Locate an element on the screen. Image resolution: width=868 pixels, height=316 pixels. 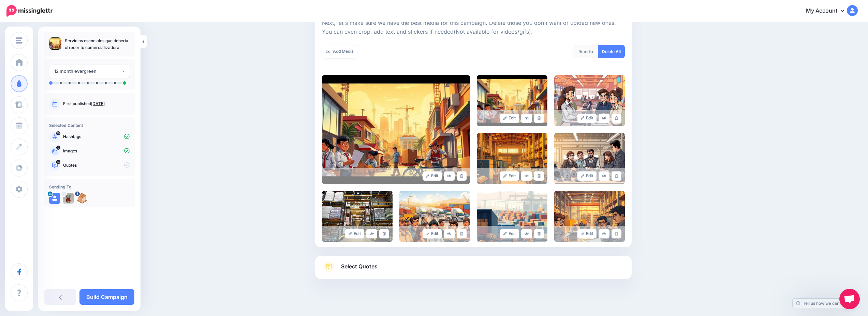
p: Quotes is located at coordinates (96, 166).